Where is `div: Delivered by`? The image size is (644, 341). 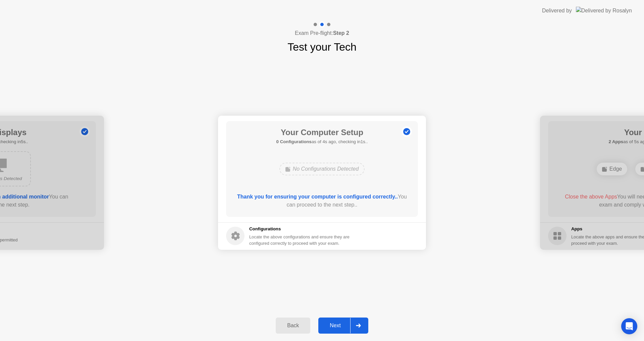 div: Delivered by is located at coordinates (557, 11).